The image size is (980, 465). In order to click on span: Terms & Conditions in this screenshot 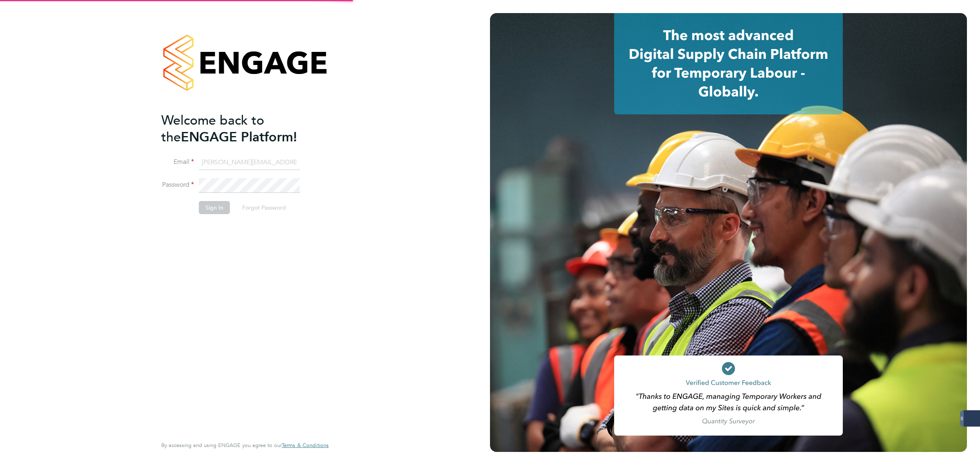, I will do `click(305, 445)`.